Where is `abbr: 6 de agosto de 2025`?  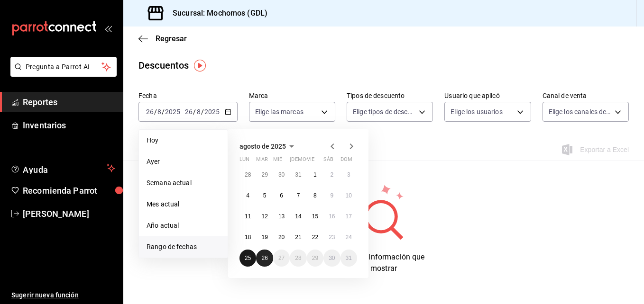
abbr: 6 de agosto de 2025 is located at coordinates (281, 196).